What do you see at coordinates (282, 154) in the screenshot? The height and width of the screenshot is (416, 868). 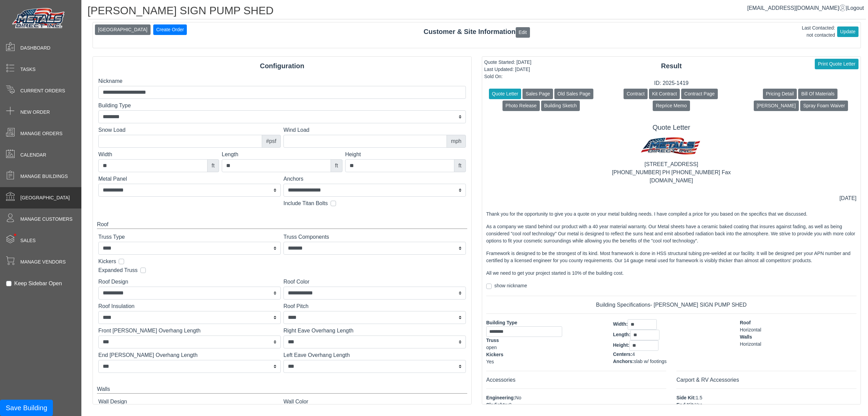 I see `label: Length` at bounding box center [282, 154].